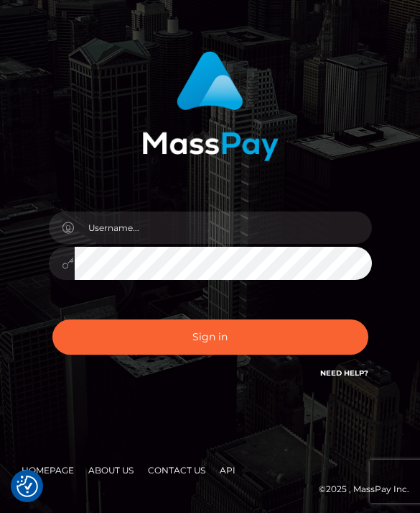  Describe the element at coordinates (177, 470) in the screenshot. I see `a: Contact Us` at that location.